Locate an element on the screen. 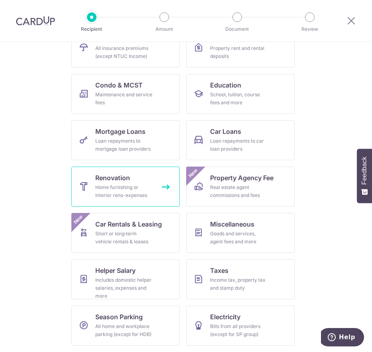 The height and width of the screenshot is (352, 372). span: Season Parking is located at coordinates (119, 317).